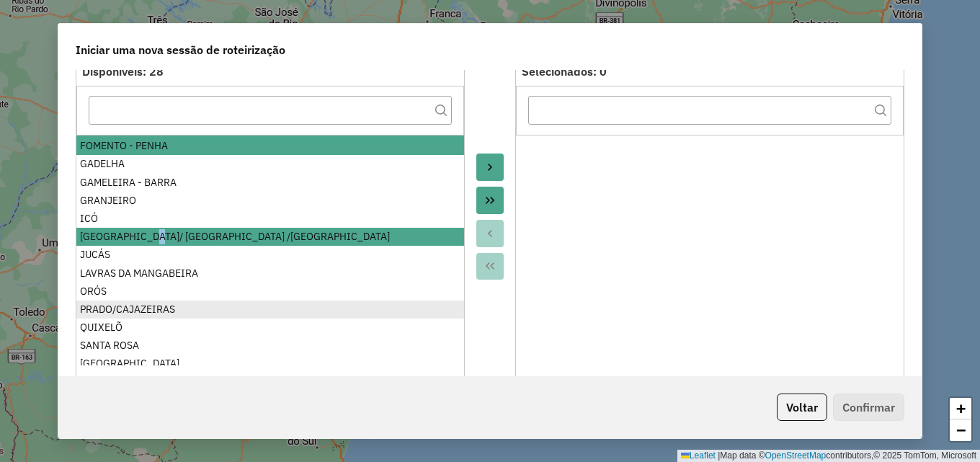 This screenshot has width=980, height=462. I want to click on div: GAMELEIRA - BARRA, so click(270, 182).